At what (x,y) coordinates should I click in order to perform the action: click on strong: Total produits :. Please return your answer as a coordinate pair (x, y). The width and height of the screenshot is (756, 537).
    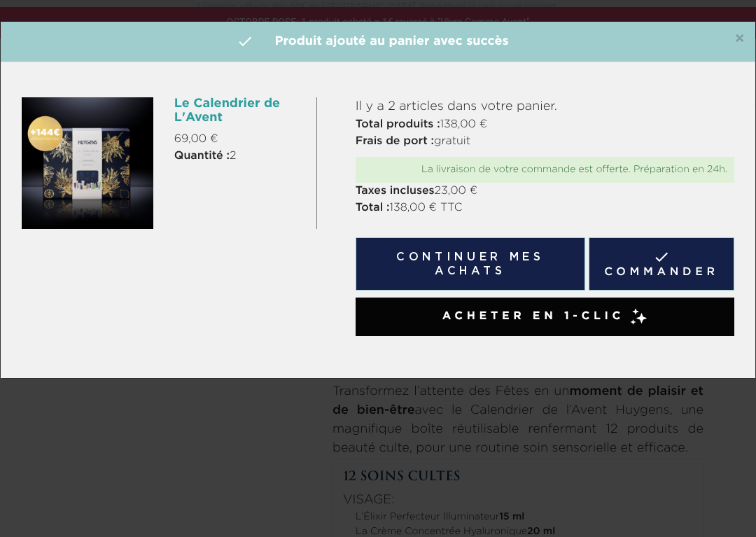
    Looking at the image, I should click on (397, 125).